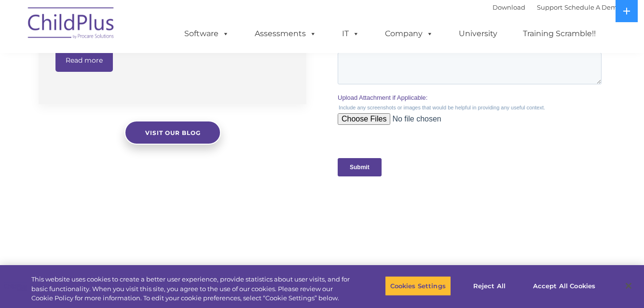 This screenshot has height=308, width=644. I want to click on a: Download, so click(509, 7).